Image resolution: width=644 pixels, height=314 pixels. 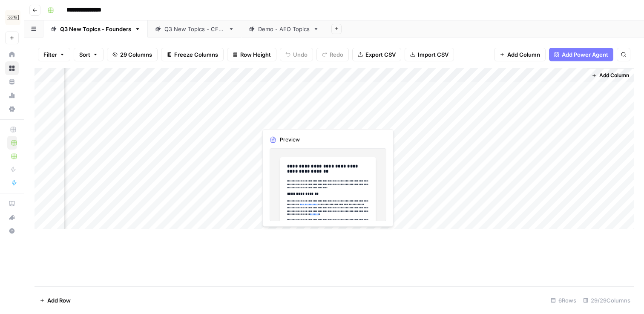 I want to click on div: Demo - AEO Topics, so click(x=284, y=29).